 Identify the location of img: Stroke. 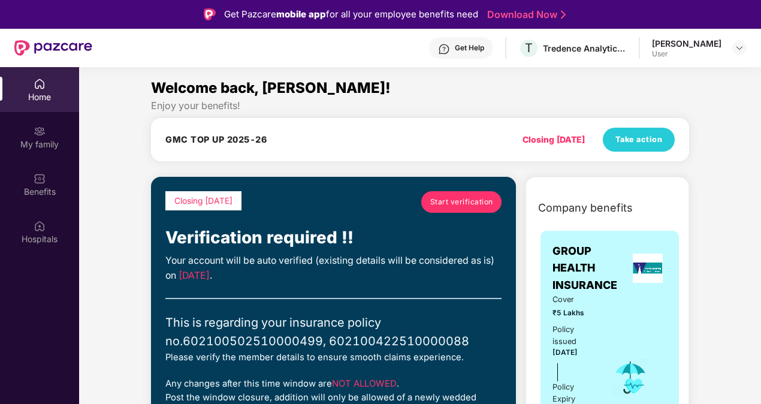
(563, 14).